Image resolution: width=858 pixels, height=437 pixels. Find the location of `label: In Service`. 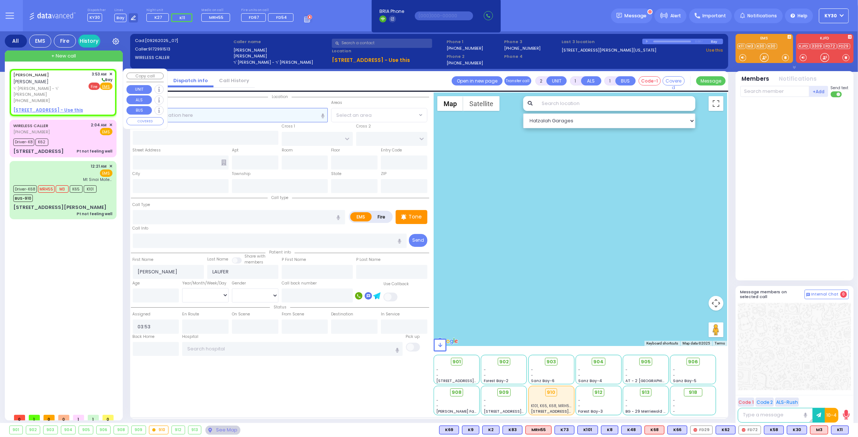

label: In Service is located at coordinates (390, 314).